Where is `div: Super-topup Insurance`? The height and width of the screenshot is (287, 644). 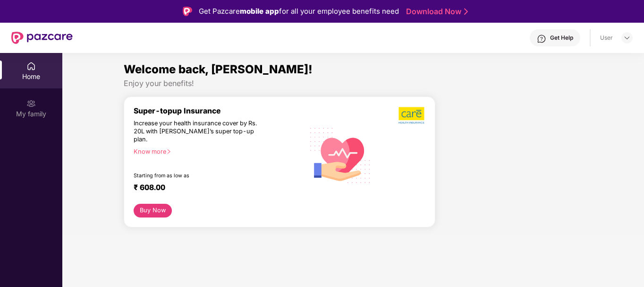
div: Super-topup Insurance is located at coordinates (219, 111).